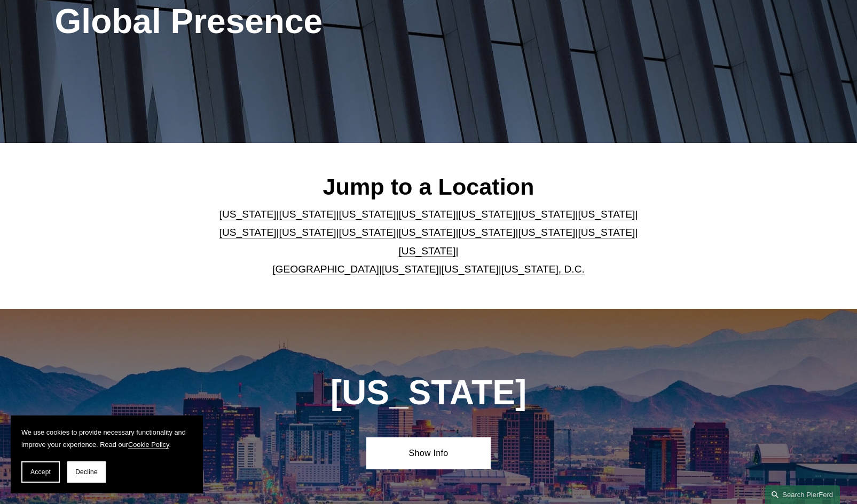 The height and width of the screenshot is (504, 857). I want to click on p: We use cookies to provide necessary functionality and improve your experience. Read our ., so click(107, 439).